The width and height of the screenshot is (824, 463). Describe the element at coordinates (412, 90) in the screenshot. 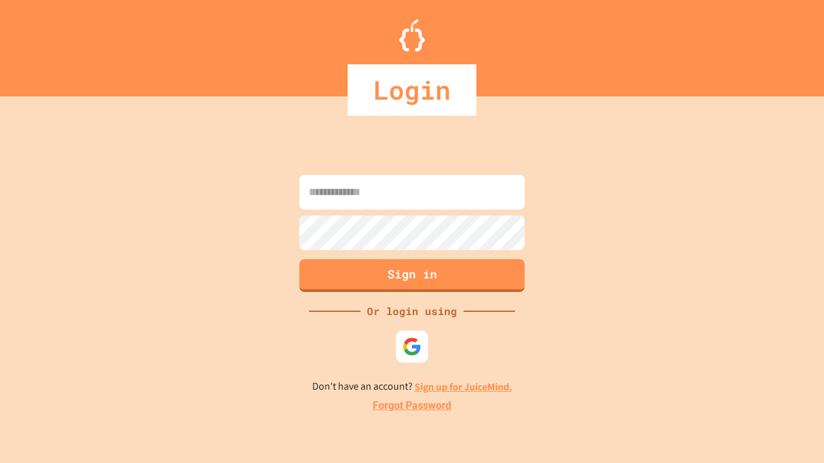

I see `div: Login` at that location.